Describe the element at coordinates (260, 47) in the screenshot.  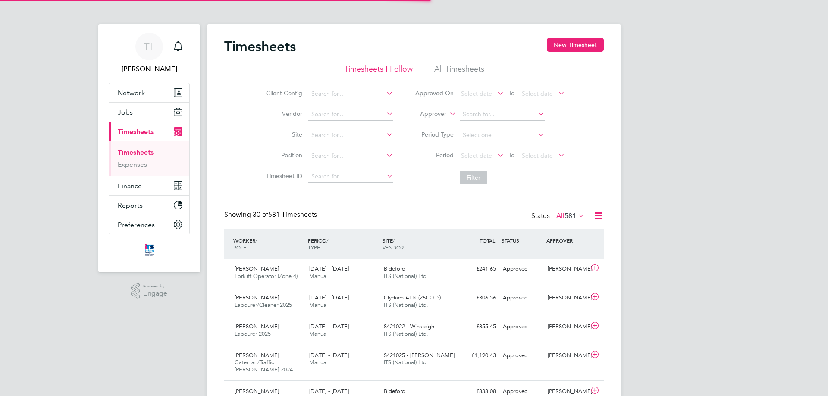
I see `h2: Timesheets` at that location.